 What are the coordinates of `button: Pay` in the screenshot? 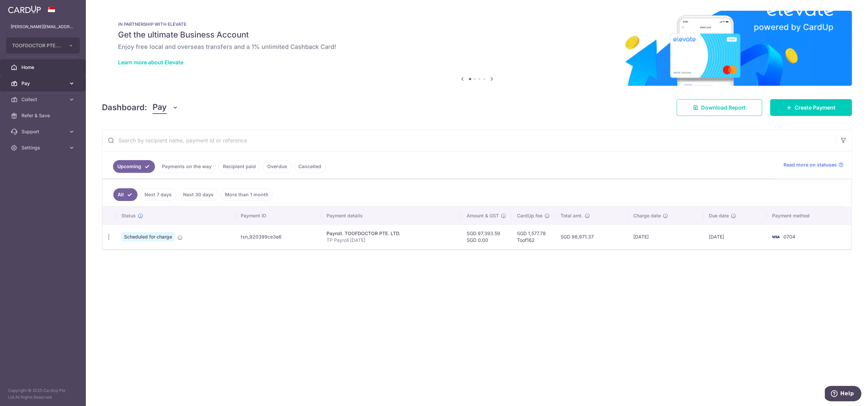 It's located at (165, 108).